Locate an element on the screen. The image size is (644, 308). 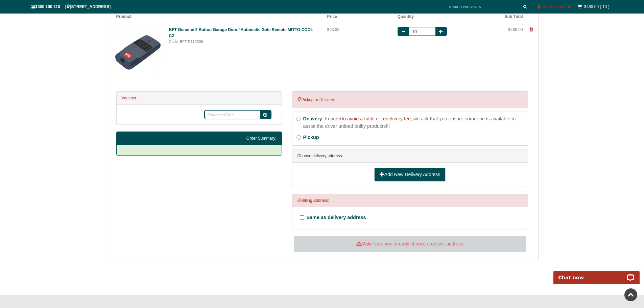
span: My Account is located at coordinates (554, 7).